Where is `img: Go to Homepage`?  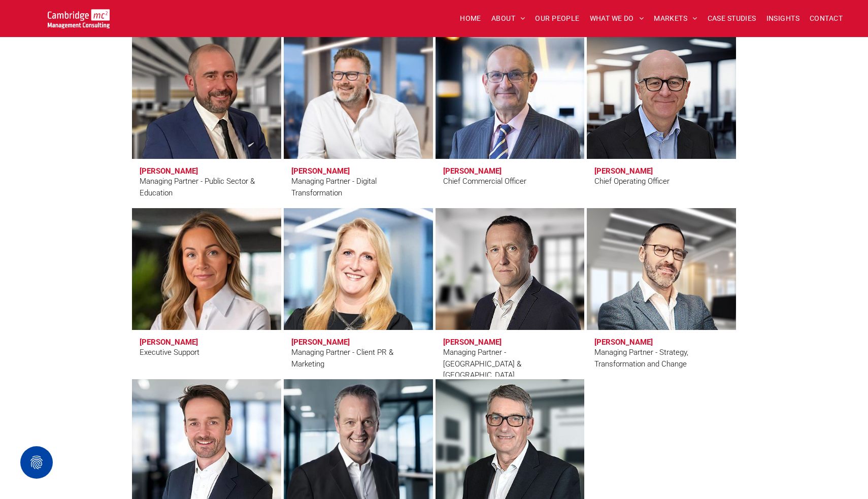
img: Go to Homepage is located at coordinates (79, 19).